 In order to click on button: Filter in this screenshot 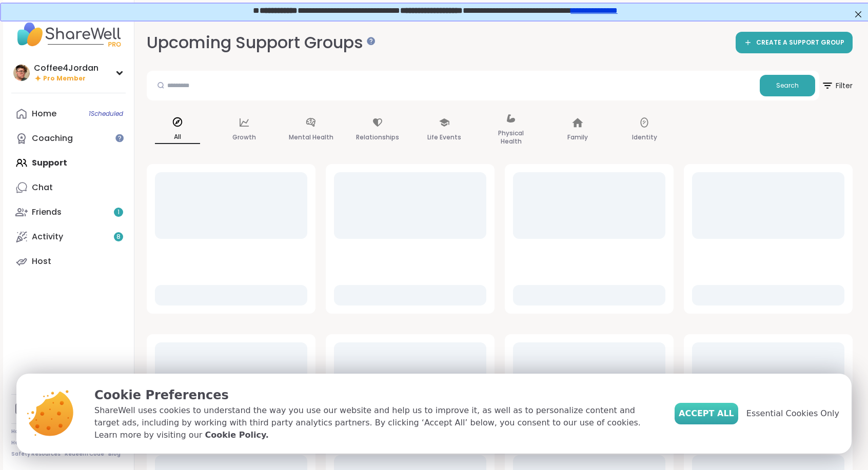, I will do `click(837, 86)`.